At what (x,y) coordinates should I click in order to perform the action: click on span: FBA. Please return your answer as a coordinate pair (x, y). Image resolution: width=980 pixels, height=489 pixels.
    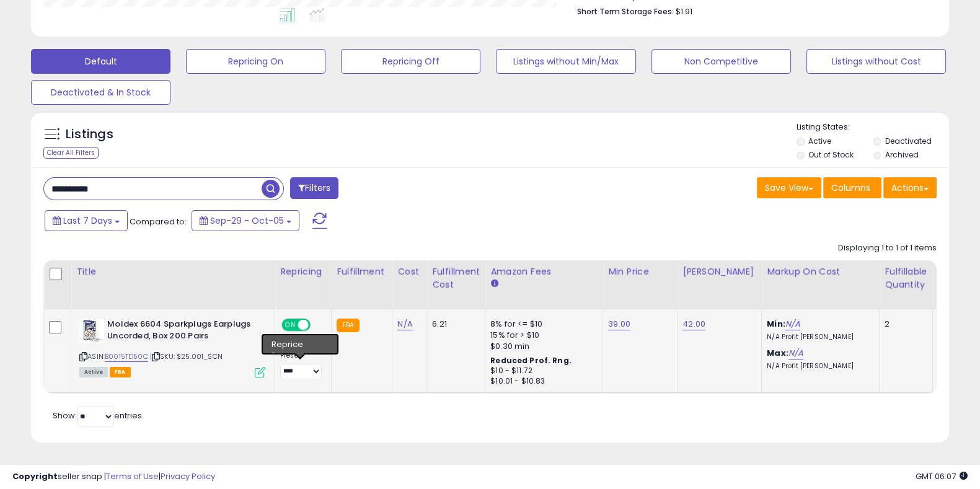
    Looking at the image, I should click on (120, 372).